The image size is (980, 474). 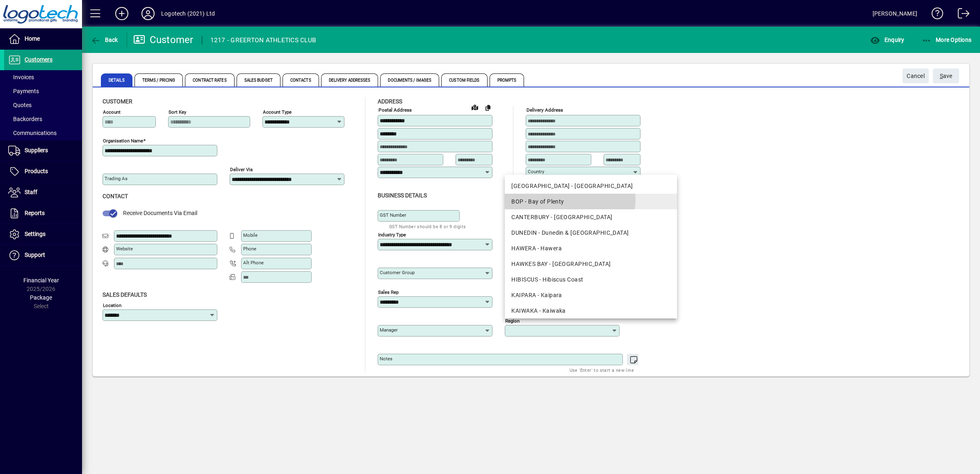 What do you see at coordinates (947, 40) in the screenshot?
I see `span: More Options` at bounding box center [947, 40].